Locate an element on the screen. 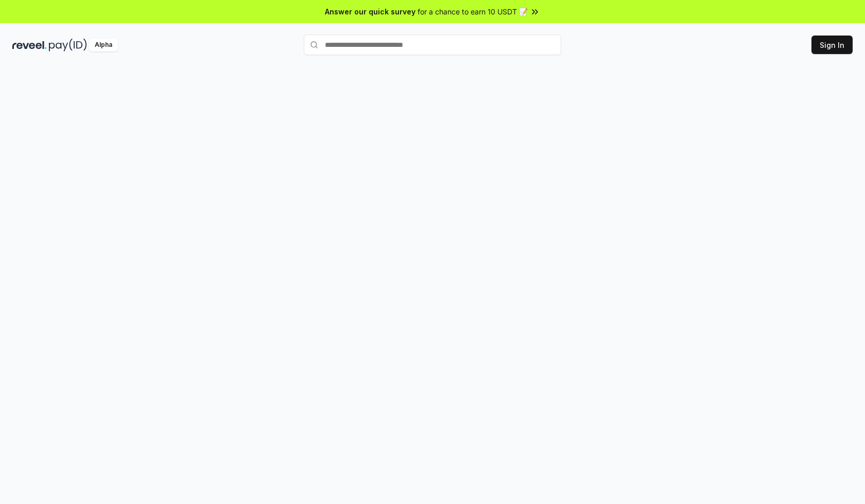 This screenshot has width=865, height=504. img: reveel_dark is located at coordinates (29, 45).